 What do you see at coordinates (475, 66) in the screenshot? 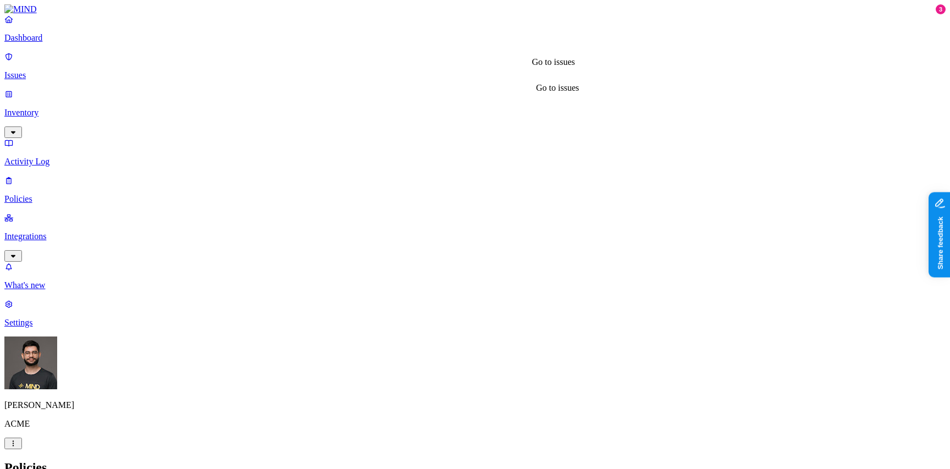
I see `a: Issues` at bounding box center [475, 66].